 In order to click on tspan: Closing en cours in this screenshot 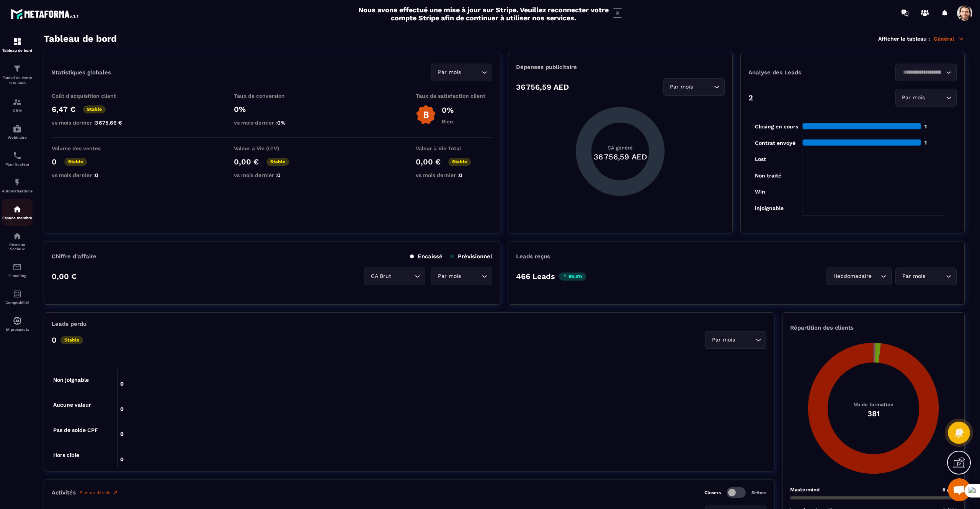, I will do `click(776, 127)`.